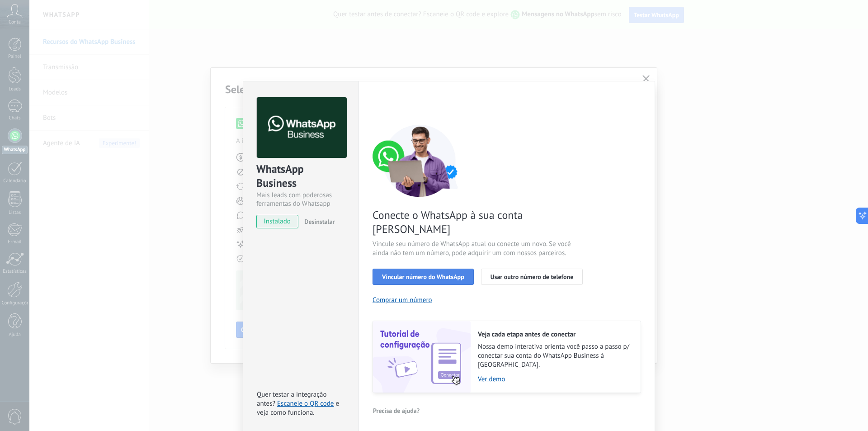 The image size is (868, 431). What do you see at coordinates (396, 411) in the screenshot?
I see `button: Precisa de ajuda?` at bounding box center [396, 411].